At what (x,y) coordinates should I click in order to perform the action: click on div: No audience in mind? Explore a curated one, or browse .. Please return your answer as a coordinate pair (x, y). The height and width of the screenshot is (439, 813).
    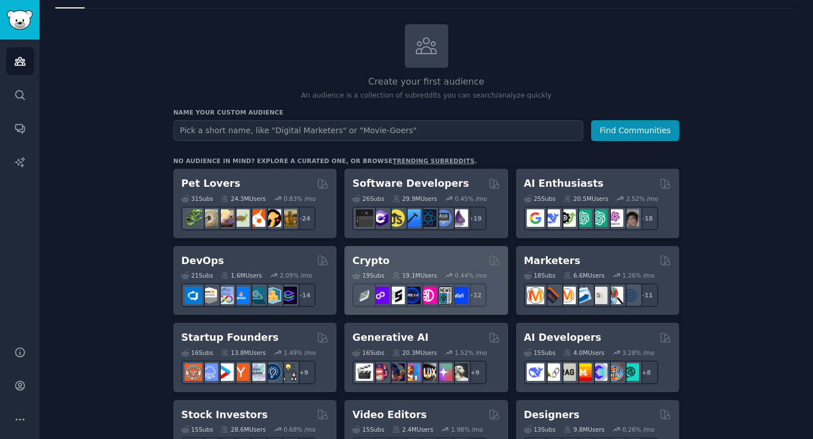
    Looking at the image, I should click on (325, 161).